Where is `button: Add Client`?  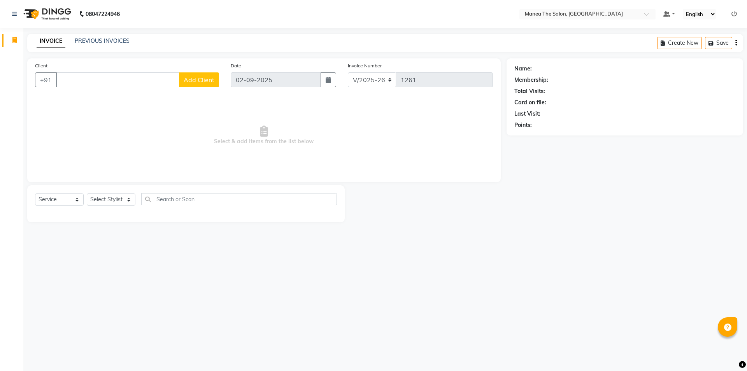 button: Add Client is located at coordinates (199, 80).